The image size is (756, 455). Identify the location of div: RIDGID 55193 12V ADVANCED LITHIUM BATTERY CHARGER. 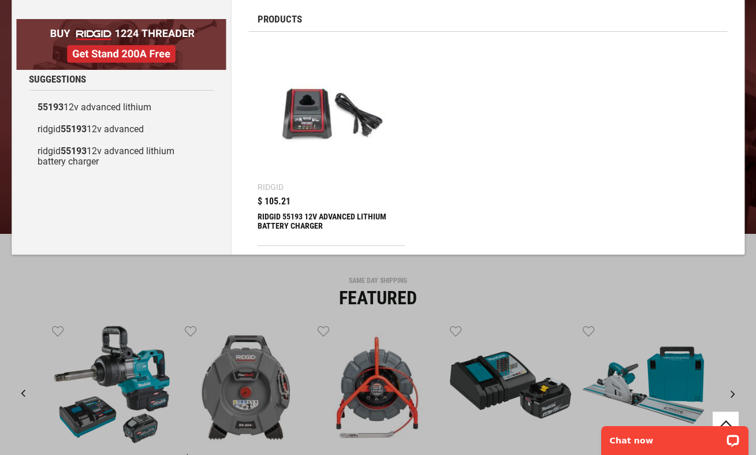
(331, 226).